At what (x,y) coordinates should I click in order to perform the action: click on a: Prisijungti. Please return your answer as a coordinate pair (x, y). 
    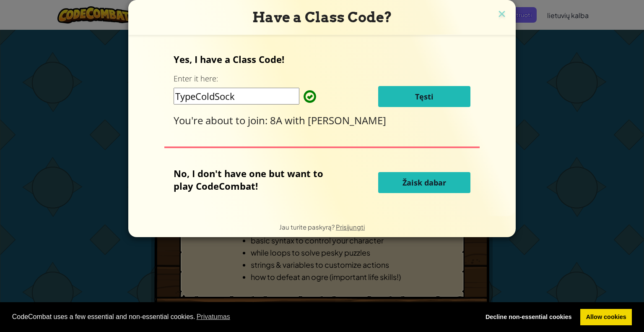
    Looking at the image, I should click on (350, 226).